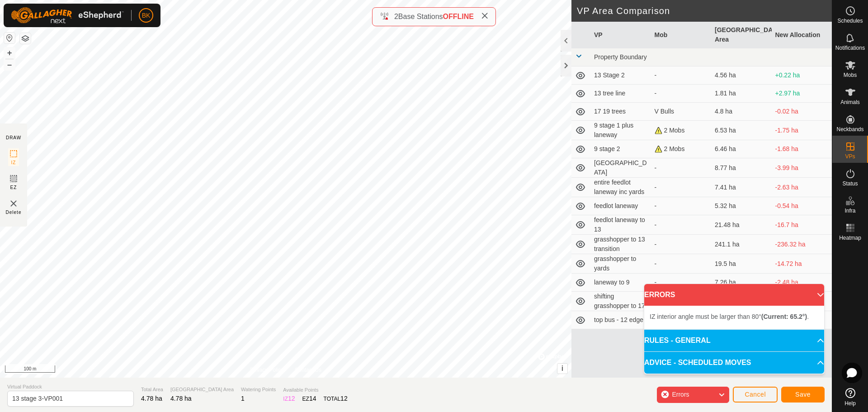 This screenshot has height=412, width=868. What do you see at coordinates (621, 244) in the screenshot?
I see `td: grasshopper to 13 transition` at bounding box center [621, 244].